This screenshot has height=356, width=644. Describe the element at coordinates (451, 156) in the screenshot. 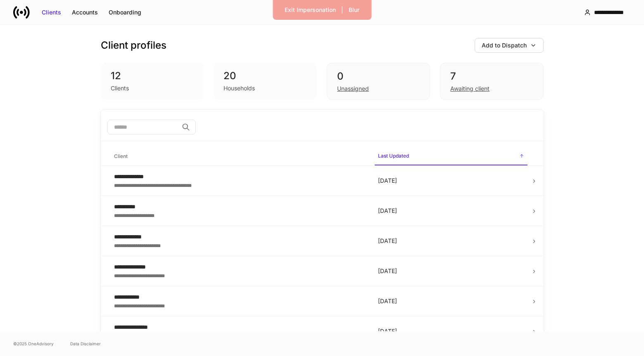

I see `span: Last Updated` at that location.